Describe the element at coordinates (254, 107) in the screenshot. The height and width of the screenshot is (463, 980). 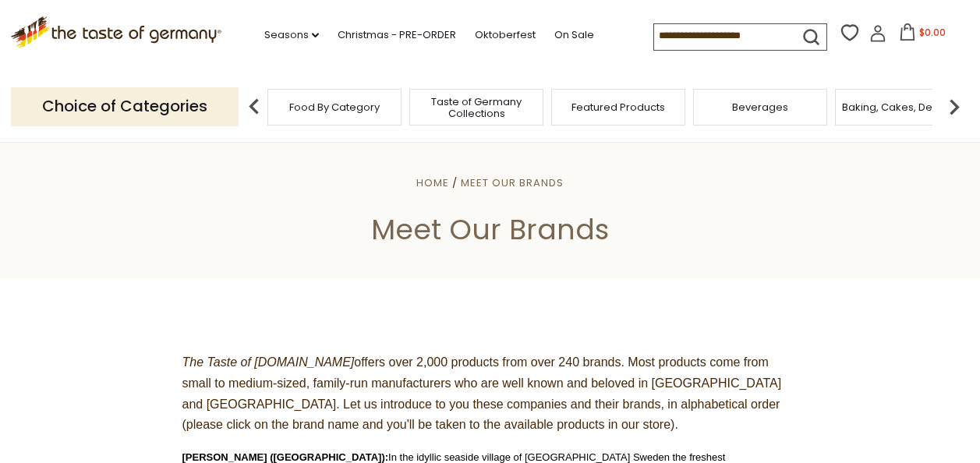
I see `img: previous arrow` at that location.